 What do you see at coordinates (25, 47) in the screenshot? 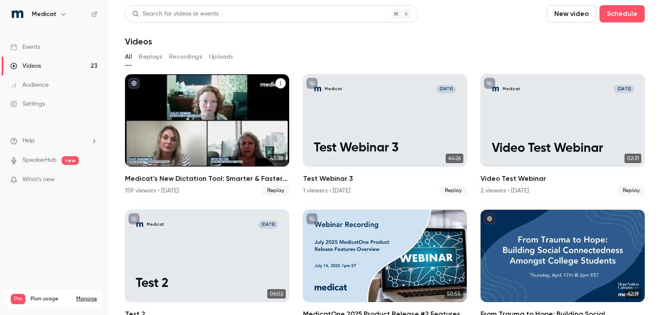
I see `div: Events` at bounding box center [25, 47].